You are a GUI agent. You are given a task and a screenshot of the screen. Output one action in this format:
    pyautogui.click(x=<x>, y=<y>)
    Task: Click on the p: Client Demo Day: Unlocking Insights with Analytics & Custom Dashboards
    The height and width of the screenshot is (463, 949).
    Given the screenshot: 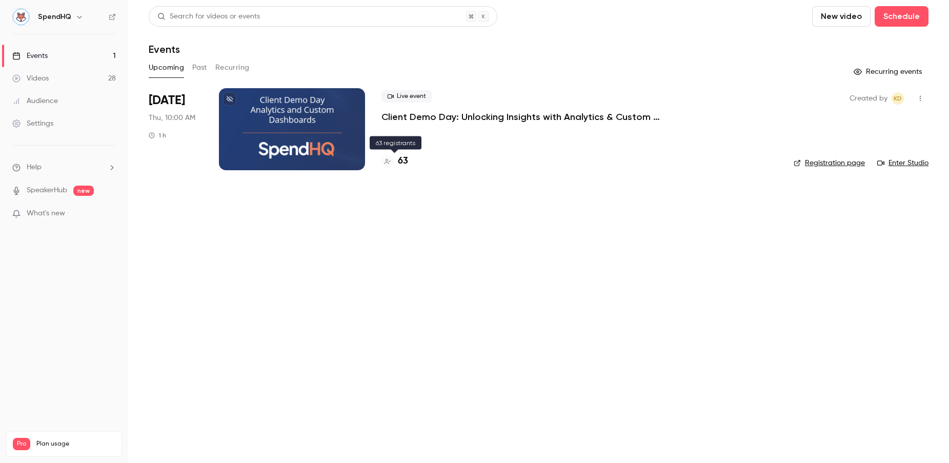 What is the action you would take?
    pyautogui.click(x=535, y=117)
    